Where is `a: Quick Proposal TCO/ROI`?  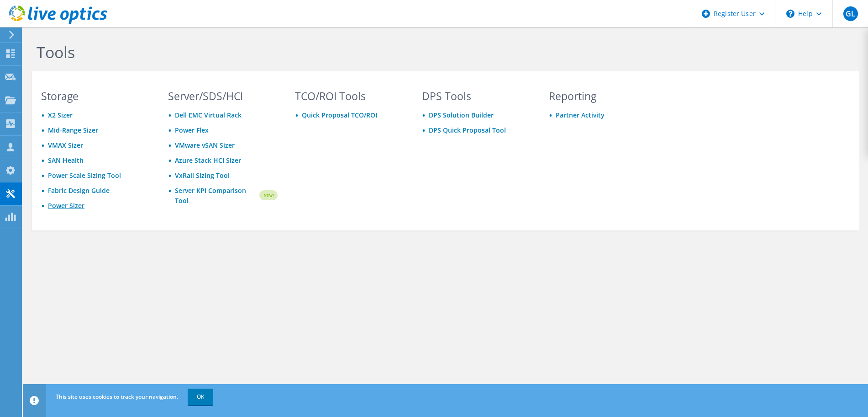 a: Quick Proposal TCO/ROI is located at coordinates (340, 115).